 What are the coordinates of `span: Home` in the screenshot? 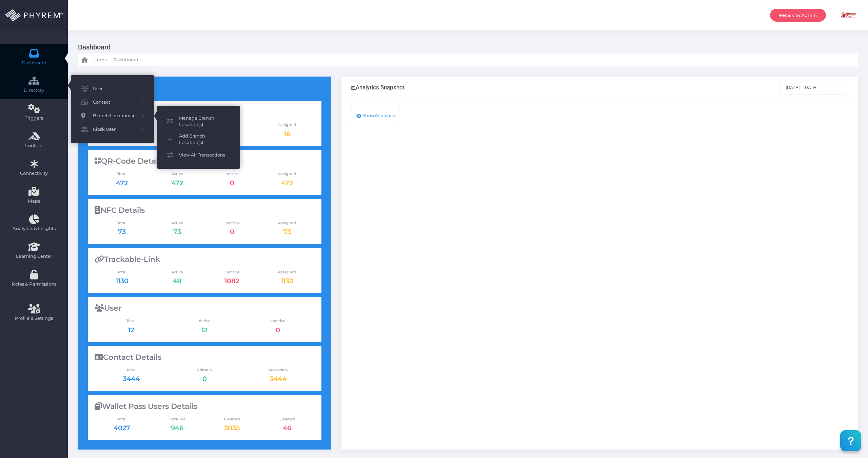 It's located at (100, 60).